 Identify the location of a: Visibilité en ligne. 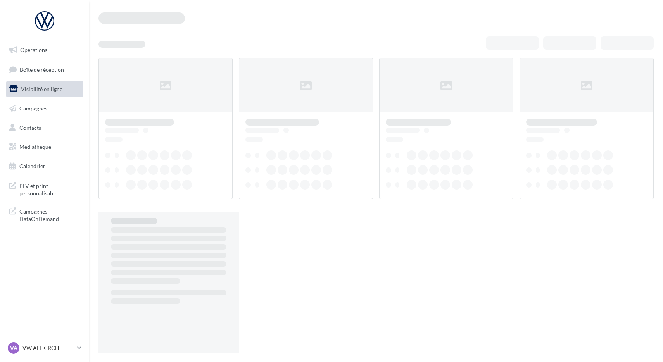
(45, 89).